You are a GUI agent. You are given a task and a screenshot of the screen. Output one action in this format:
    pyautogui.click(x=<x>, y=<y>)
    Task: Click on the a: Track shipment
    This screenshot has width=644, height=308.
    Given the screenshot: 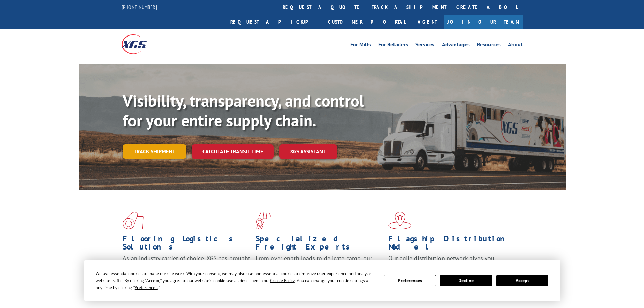 What is the action you would take?
    pyautogui.click(x=155, y=151)
    